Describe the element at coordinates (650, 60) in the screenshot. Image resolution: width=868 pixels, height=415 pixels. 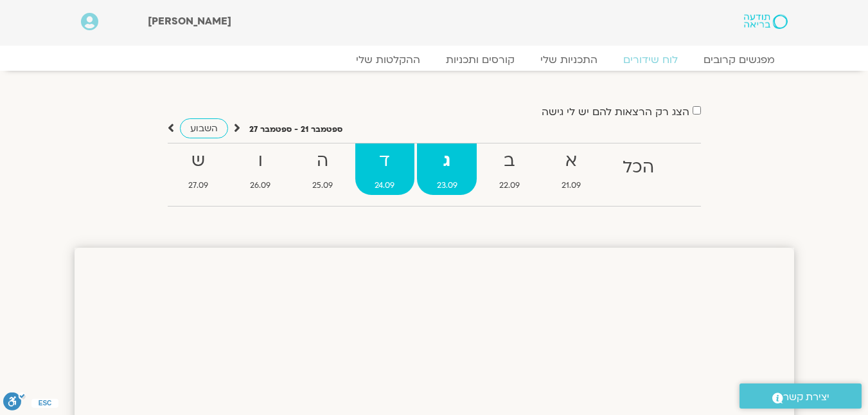
I see `a: לוח שידורים` at that location.